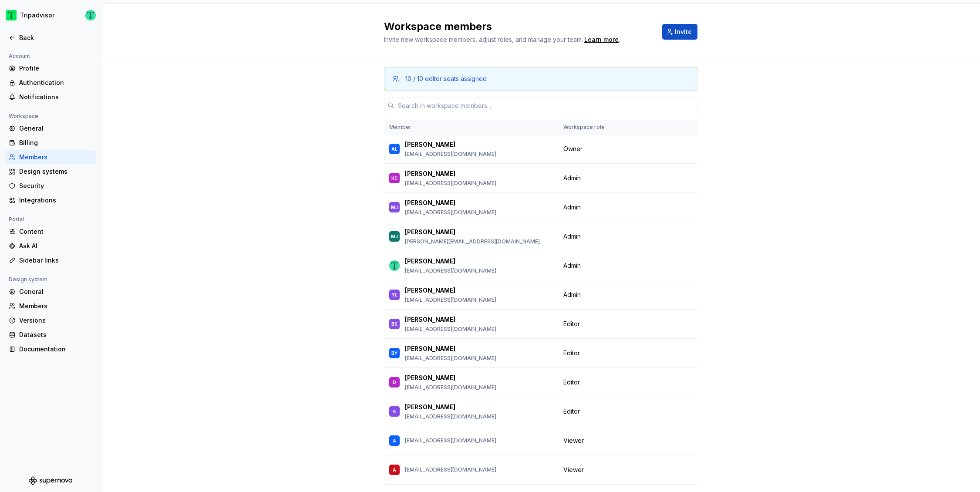  Describe the element at coordinates (51, 200) in the screenshot. I see `a: Integrations` at that location.